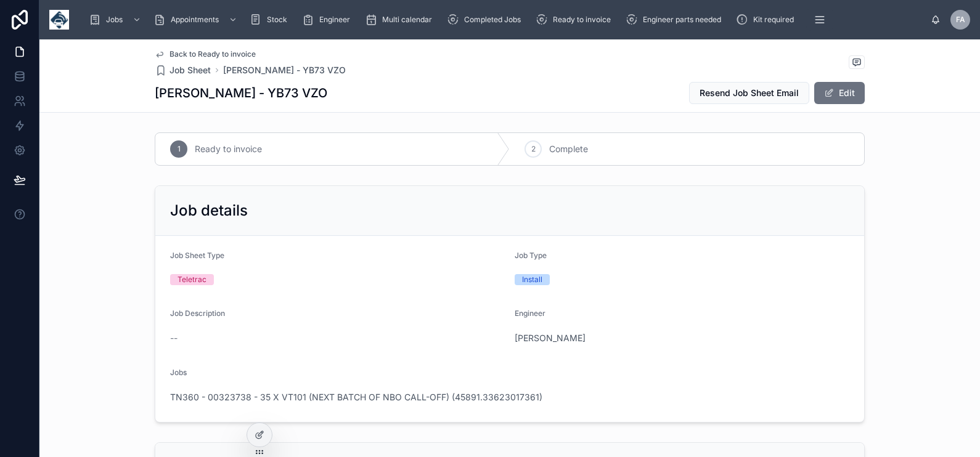 Image resolution: width=980 pixels, height=457 pixels. Describe the element at coordinates (213, 54) in the screenshot. I see `span: Back to Ready to invoice` at that location.